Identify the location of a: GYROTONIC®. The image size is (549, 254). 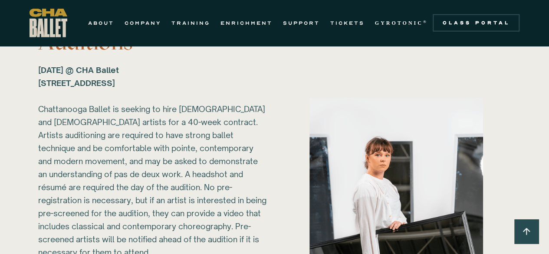
(401, 23).